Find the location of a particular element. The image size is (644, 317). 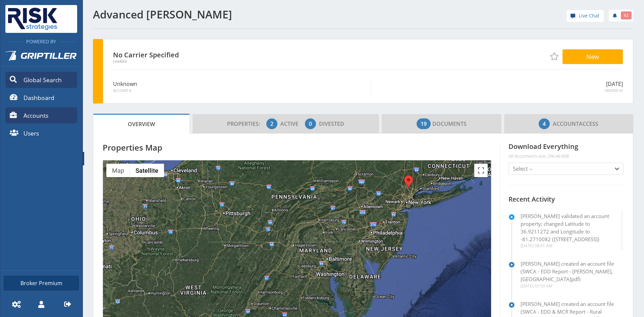

button: Select -- is located at coordinates (566, 169).